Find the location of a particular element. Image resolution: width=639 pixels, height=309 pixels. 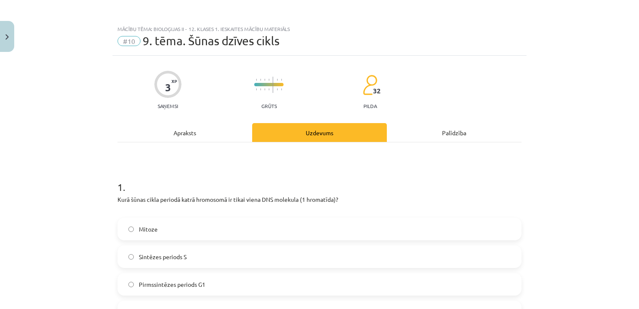

input: Mitoze is located at coordinates (131, 229).